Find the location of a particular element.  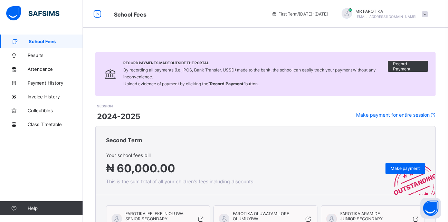

span: Make payment for entire session is located at coordinates (393, 115).